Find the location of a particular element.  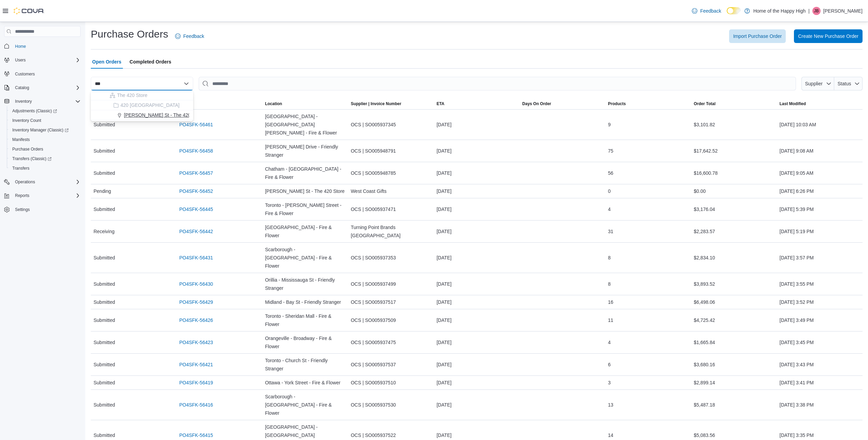

span: 56 is located at coordinates (611, 173).